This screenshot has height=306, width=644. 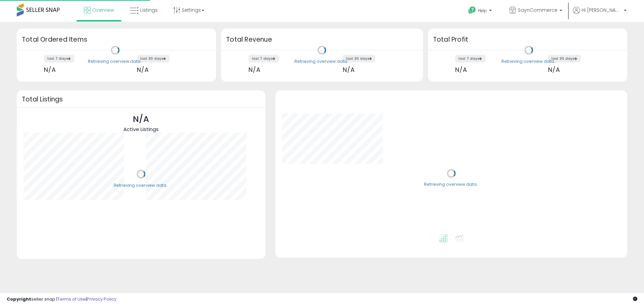 What do you see at coordinates (149, 10) in the screenshot?
I see `span: Listings` at bounding box center [149, 10].